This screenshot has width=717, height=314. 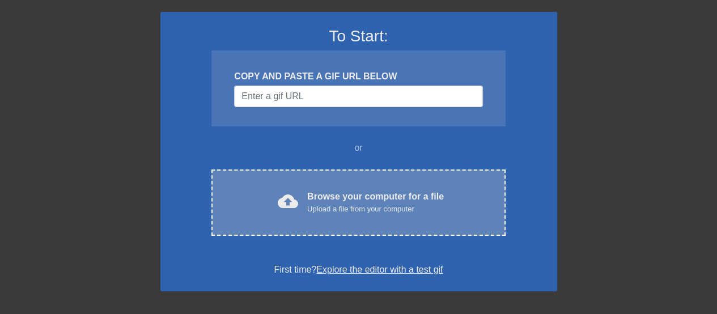 I want to click on h3: To Start:, so click(x=359, y=36).